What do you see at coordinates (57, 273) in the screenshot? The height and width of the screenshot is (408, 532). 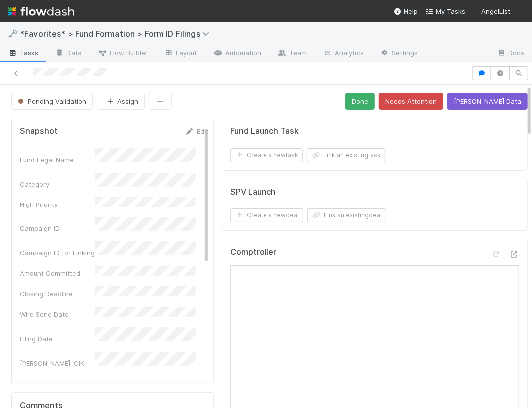 I see `div: Amount Committed` at bounding box center [57, 273].